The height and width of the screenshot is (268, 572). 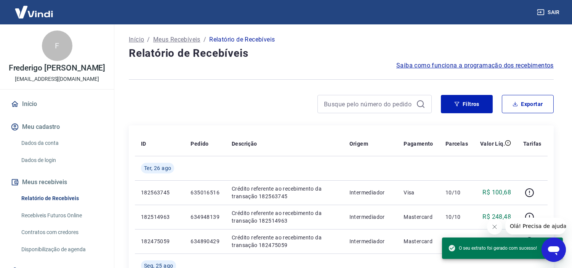 What do you see at coordinates (34, 12) in the screenshot?
I see `img: Vindi` at bounding box center [34, 12].